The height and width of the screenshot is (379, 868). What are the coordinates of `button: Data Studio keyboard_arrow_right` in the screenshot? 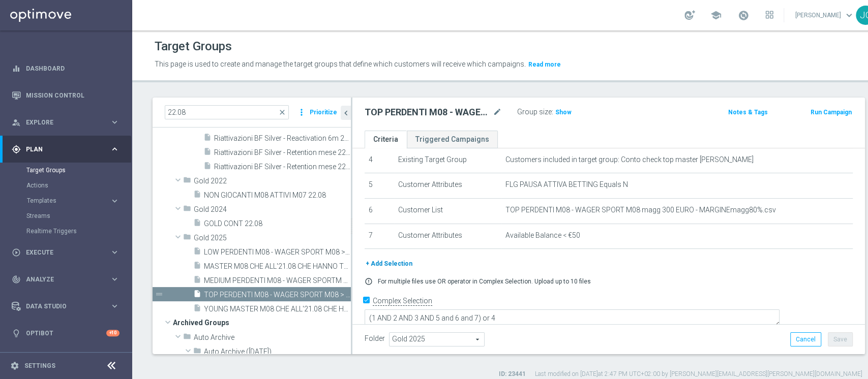 It's located at (65, 306).